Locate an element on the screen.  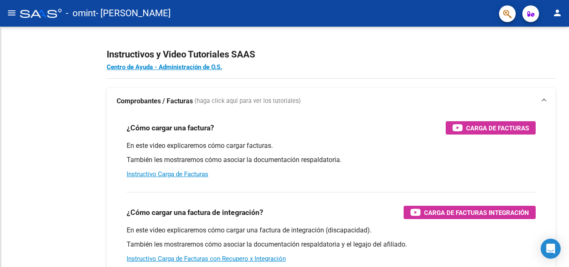
a: Instructivo Carga de Facturas is located at coordinates (167, 174).